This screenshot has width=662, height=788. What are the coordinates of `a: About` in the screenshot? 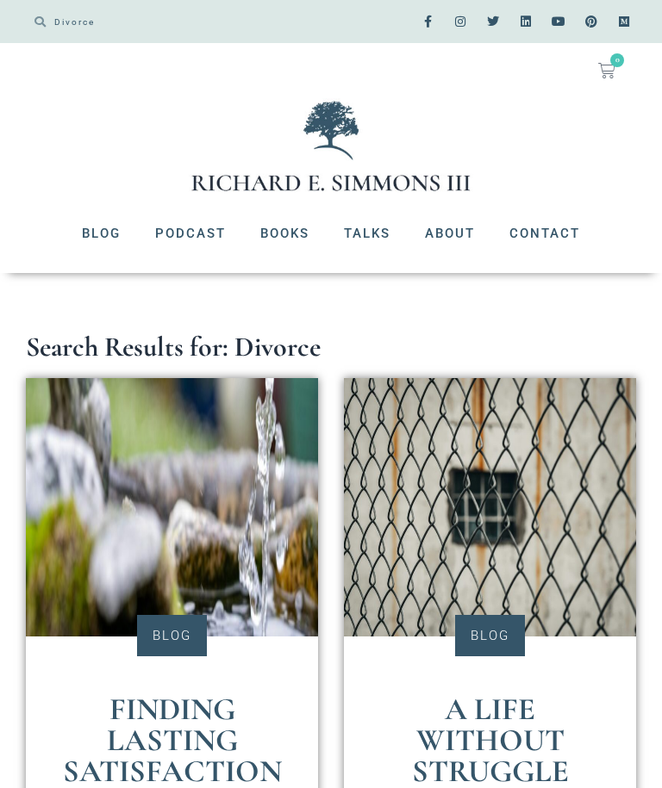 It's located at (450, 233).